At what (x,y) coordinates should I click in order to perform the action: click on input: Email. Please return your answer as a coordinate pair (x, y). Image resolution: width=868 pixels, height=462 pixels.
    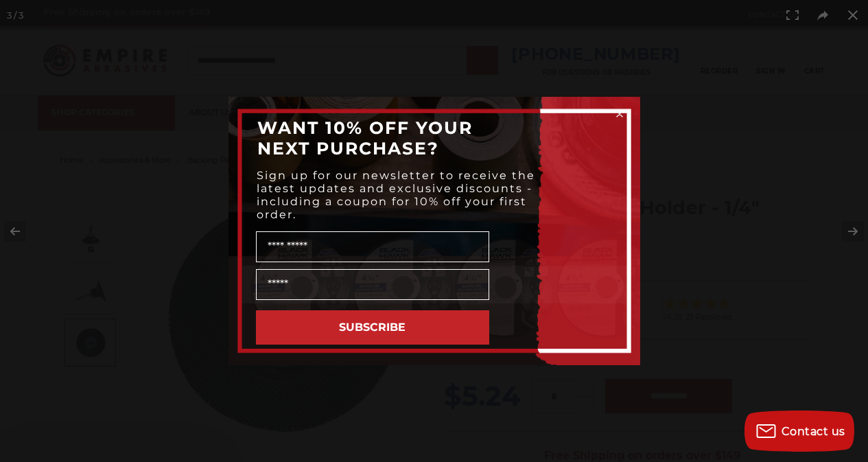
    Looking at the image, I should click on (372, 284).